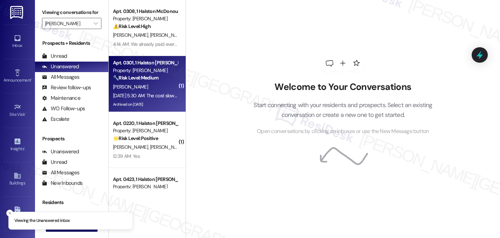  What do you see at coordinates (343, 87) in the screenshot?
I see `h2: Welcome to Your Conversations` at bounding box center [343, 87].